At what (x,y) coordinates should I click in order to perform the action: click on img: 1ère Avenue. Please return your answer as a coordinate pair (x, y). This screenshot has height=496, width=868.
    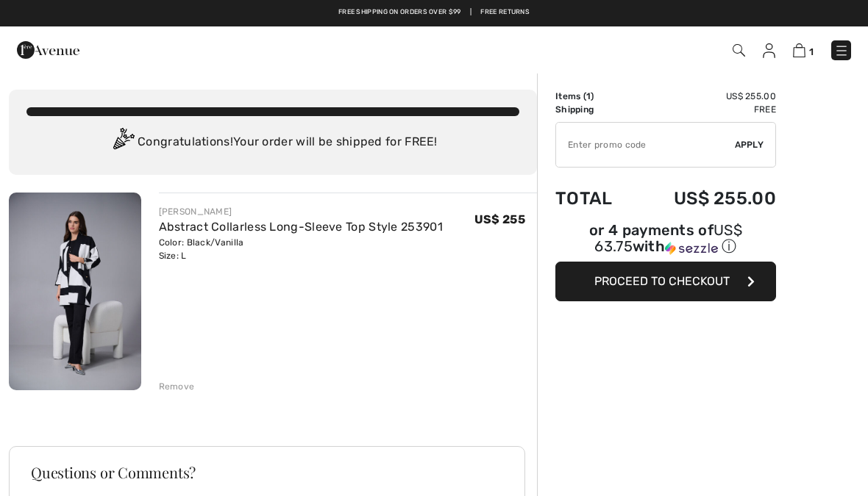
    Looking at the image, I should click on (48, 50).